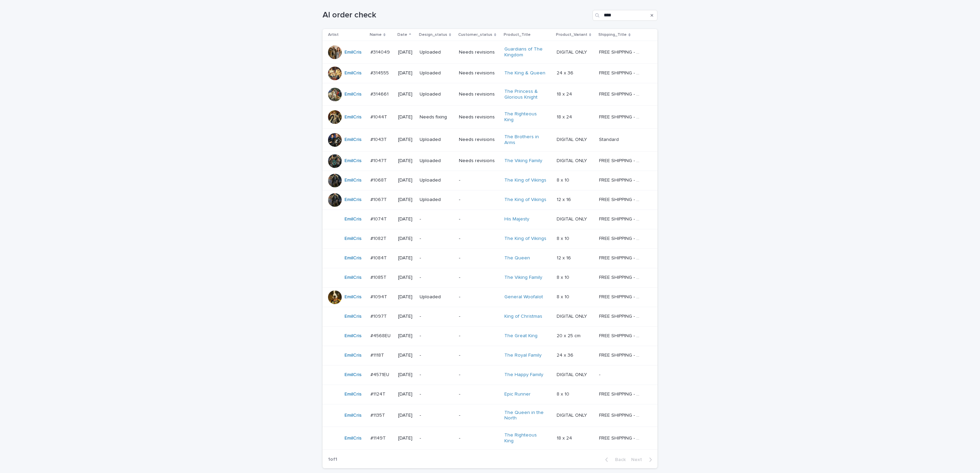 The image size is (980, 473). I want to click on a: The Royal Family, so click(523, 356).